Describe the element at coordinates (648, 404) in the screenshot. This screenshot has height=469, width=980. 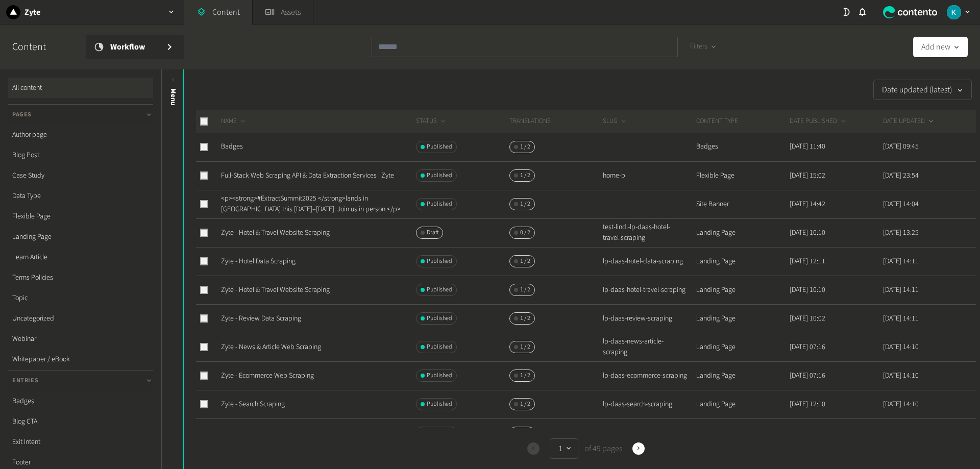
I see `td: lp-daas-search-scraping` at that location.